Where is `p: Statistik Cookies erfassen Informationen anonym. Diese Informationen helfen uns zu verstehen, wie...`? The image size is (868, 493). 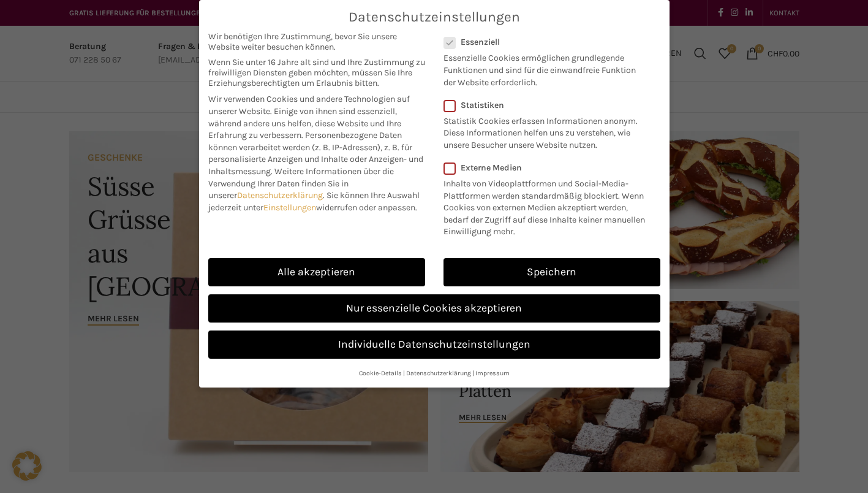 p: Statistik Cookies erfassen Informationen anonym. Diese Informationen helfen uns zu verstehen, wie... is located at coordinates (544, 130).